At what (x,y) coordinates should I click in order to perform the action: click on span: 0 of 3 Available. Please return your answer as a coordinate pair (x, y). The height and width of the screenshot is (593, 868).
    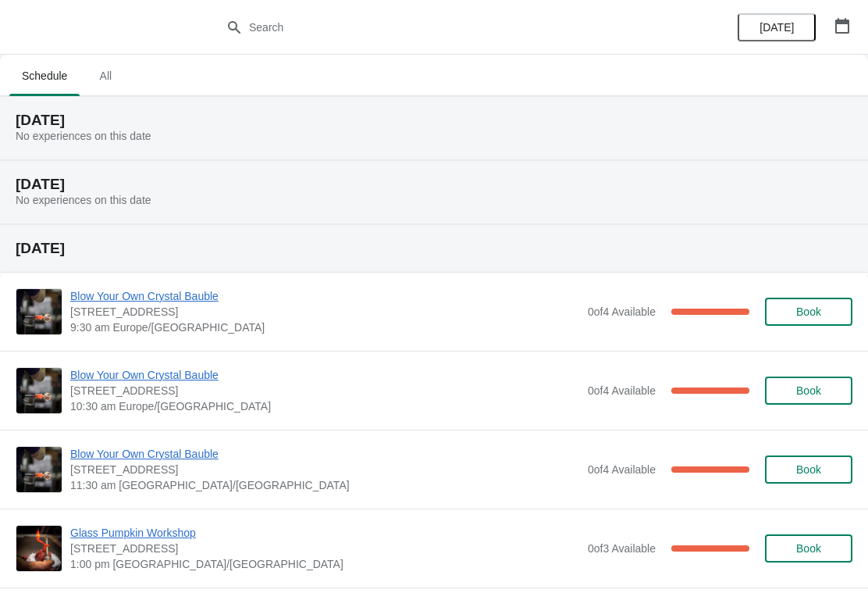
    Looking at the image, I should click on (621, 548).